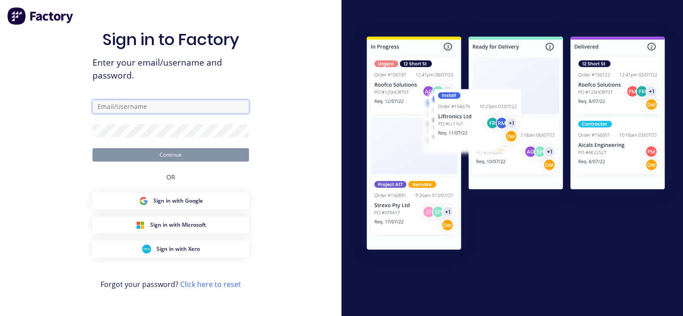  What do you see at coordinates (178, 225) in the screenshot?
I see `span: Sign in with Microsoft` at bounding box center [178, 225].